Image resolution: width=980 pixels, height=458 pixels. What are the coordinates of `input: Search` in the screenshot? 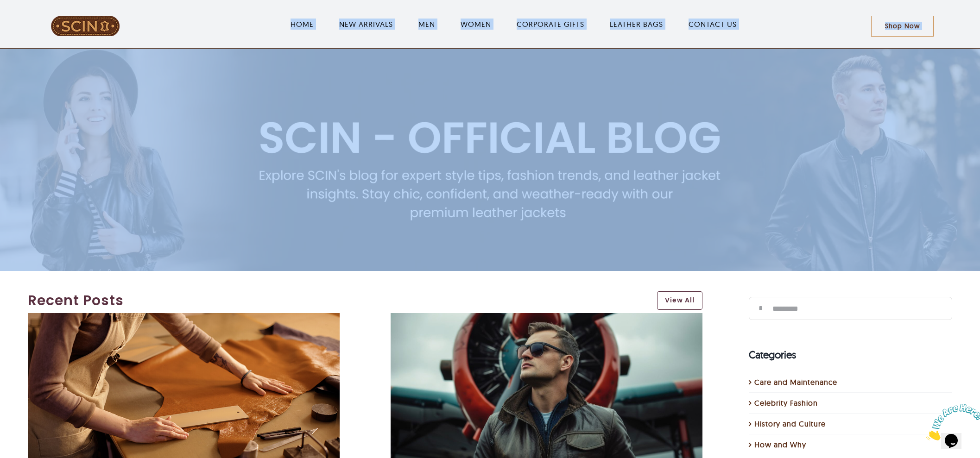 It's located at (761, 309).